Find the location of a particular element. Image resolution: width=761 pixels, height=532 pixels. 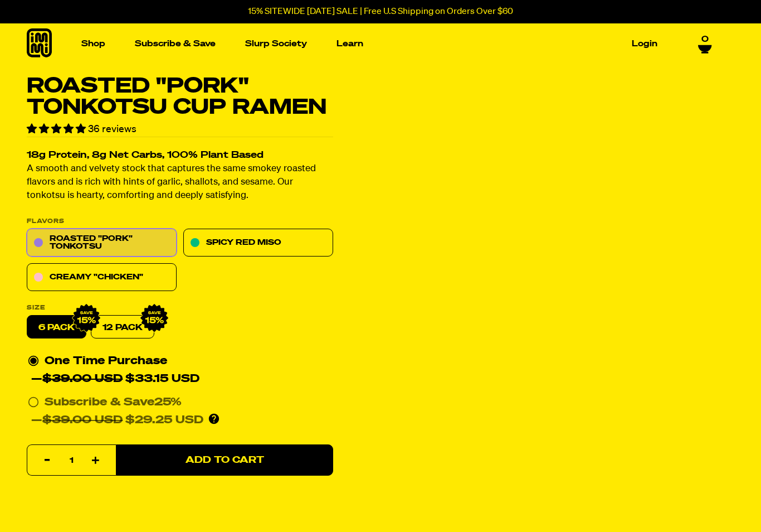

span: 25% is located at coordinates (167, 402).